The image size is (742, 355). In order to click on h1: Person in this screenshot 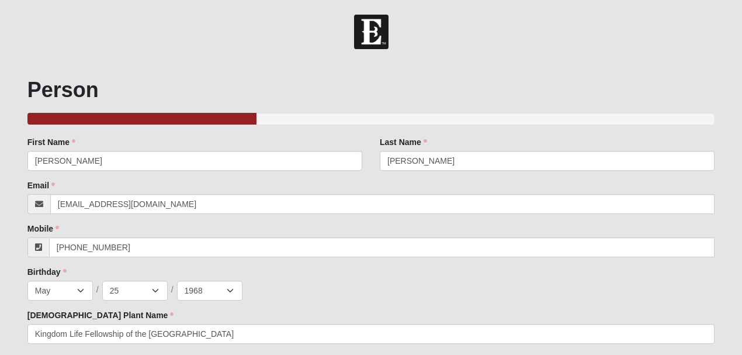, I will do `click(371, 89)`.